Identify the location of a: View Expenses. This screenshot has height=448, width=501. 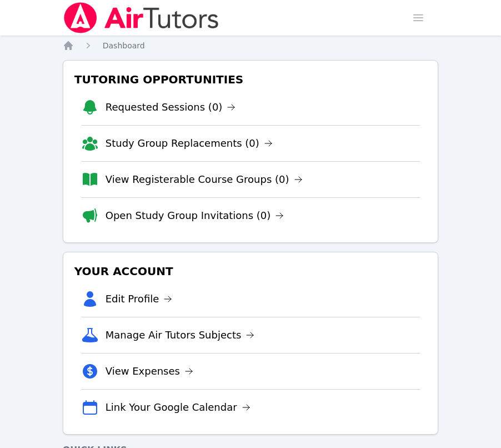
(149, 371).